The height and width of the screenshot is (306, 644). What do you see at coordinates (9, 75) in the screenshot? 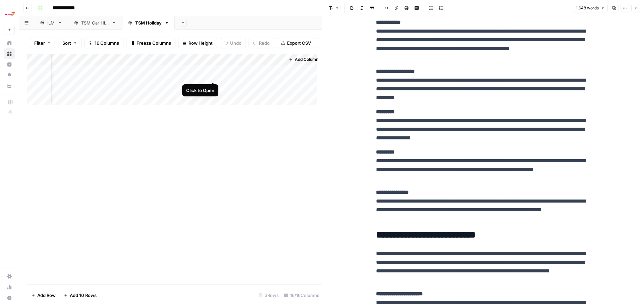
I see `a: Opportunities` at bounding box center [9, 75].